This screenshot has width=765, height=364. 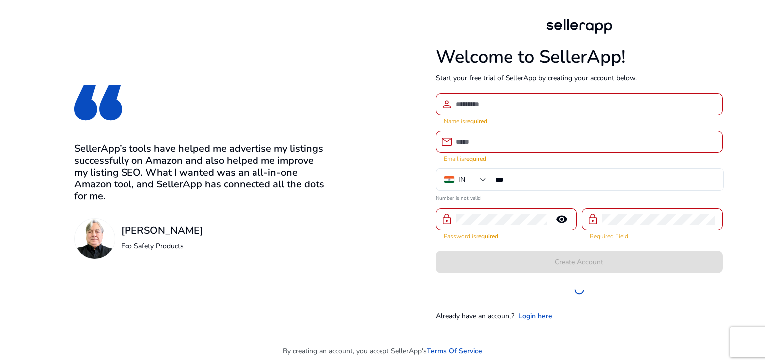 I want to click on h3: SellerApp’s tools have helped me advertise my listings successfully on Amazon and also helped me ..., so click(x=202, y=172).